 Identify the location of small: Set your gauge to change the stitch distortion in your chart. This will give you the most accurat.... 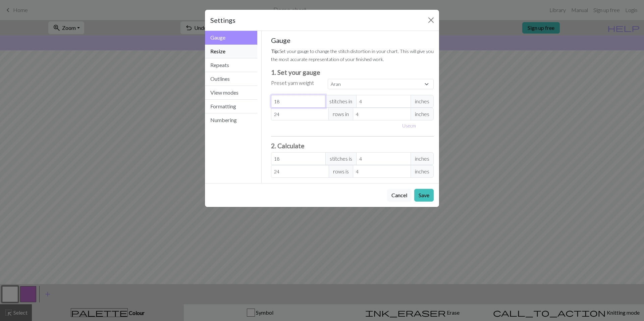
(352, 55).